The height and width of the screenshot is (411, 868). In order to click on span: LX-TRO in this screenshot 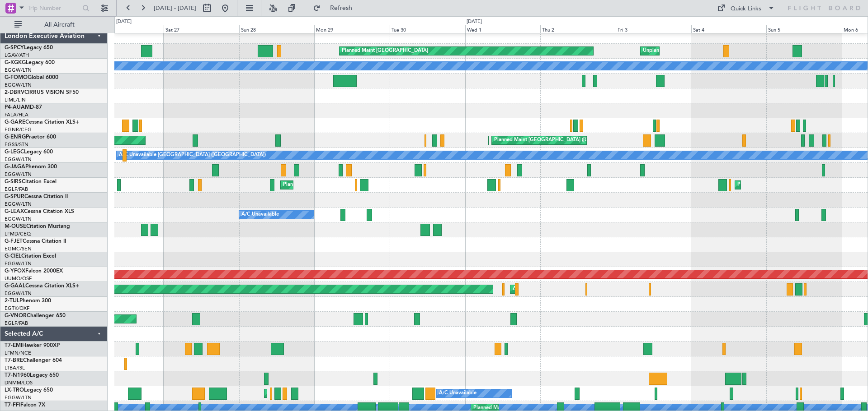, I will do `click(14, 391)`.